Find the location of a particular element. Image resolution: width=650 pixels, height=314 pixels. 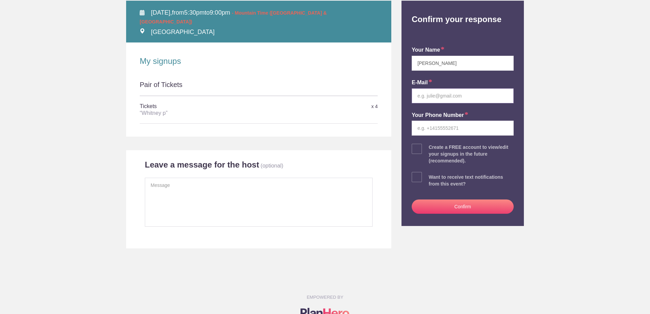

h2: Leave a message for the host is located at coordinates (202, 165).